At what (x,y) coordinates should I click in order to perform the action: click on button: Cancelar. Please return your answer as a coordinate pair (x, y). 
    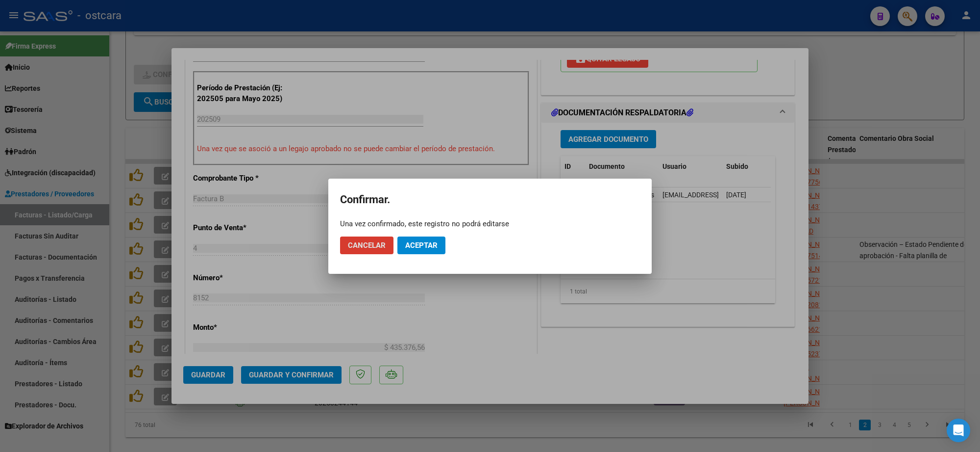
    Looking at the image, I should click on (367, 245).